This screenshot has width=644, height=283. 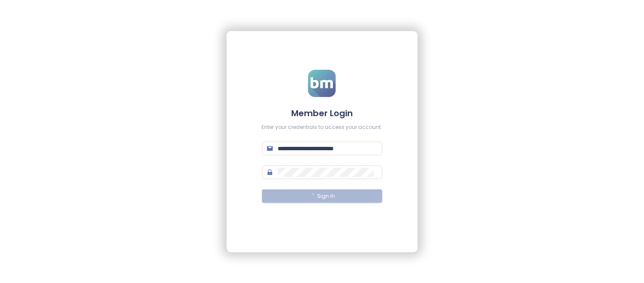 What do you see at coordinates (323, 196) in the screenshot?
I see `button: Sign In` at bounding box center [323, 196].